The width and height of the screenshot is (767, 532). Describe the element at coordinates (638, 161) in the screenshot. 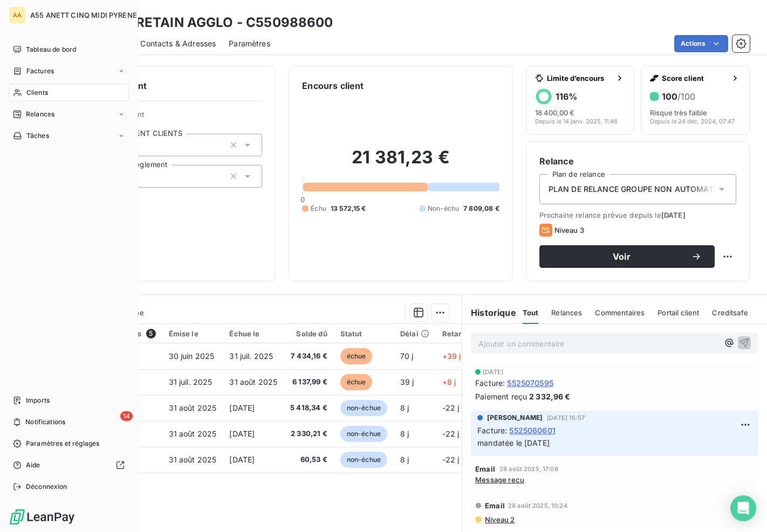

I see `h6: Relance` at that location.